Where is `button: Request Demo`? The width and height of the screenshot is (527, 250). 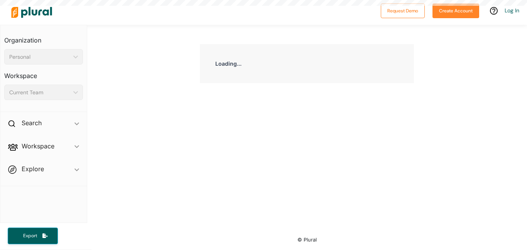
button: Request Demo is located at coordinates (403, 11).